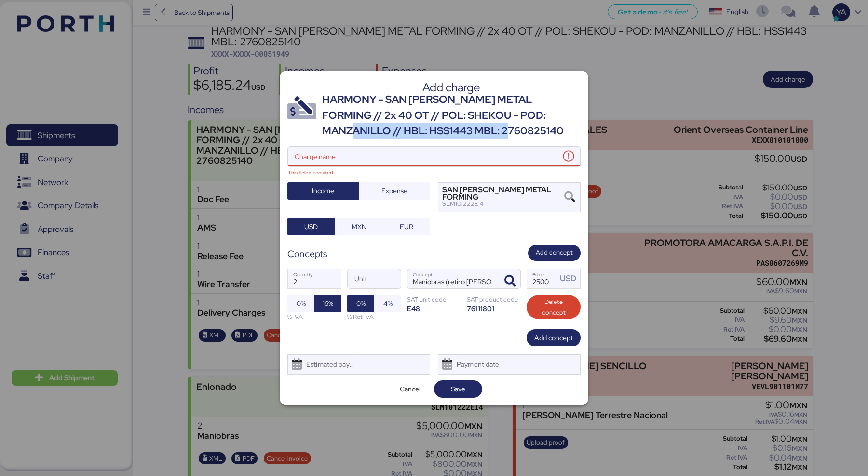  What do you see at coordinates (323, 191) in the screenshot?
I see `span: Income` at bounding box center [323, 191].